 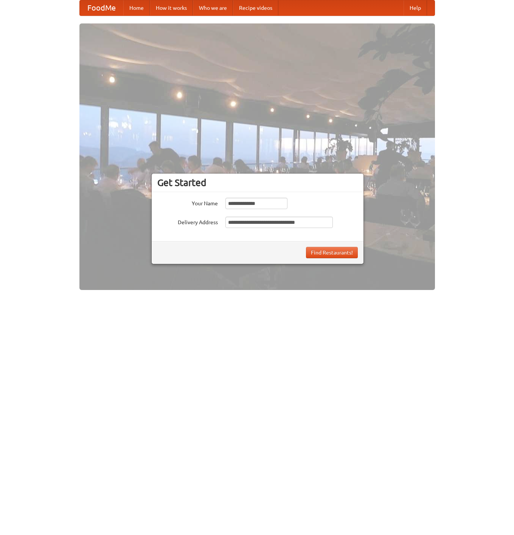 What do you see at coordinates (213, 8) in the screenshot?
I see `a: Who we are` at bounding box center [213, 8].